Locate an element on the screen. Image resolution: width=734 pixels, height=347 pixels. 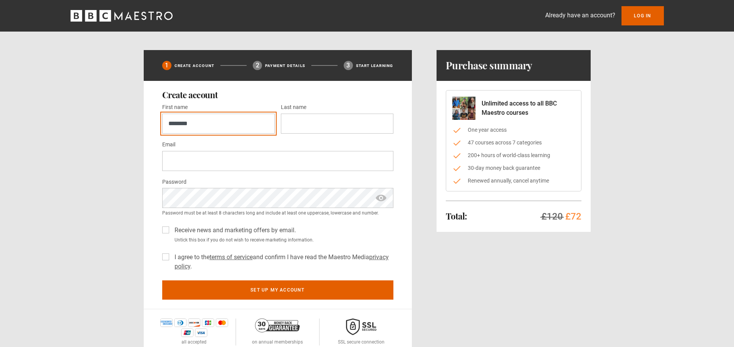
li: 200+ hours of world-class learning is located at coordinates (514, 155).